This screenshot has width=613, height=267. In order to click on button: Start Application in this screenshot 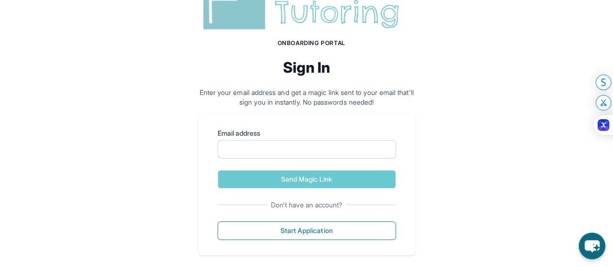, I will do `click(307, 231)`.